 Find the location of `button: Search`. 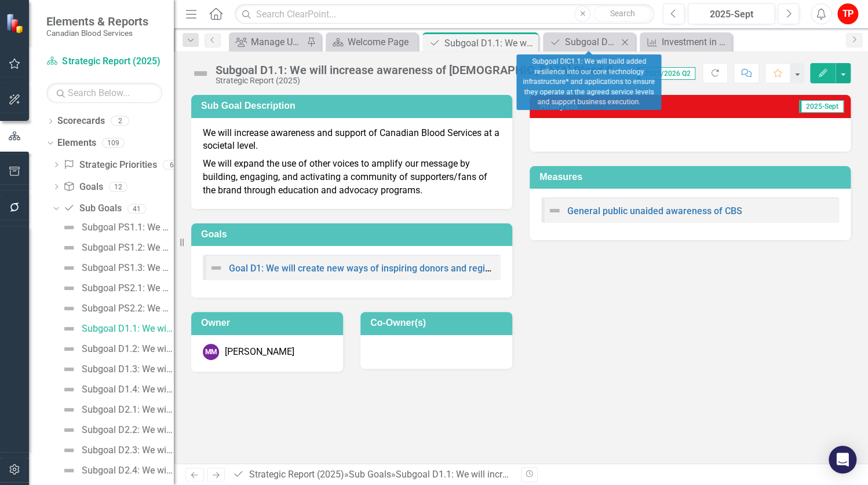

button: Search is located at coordinates (622, 14).